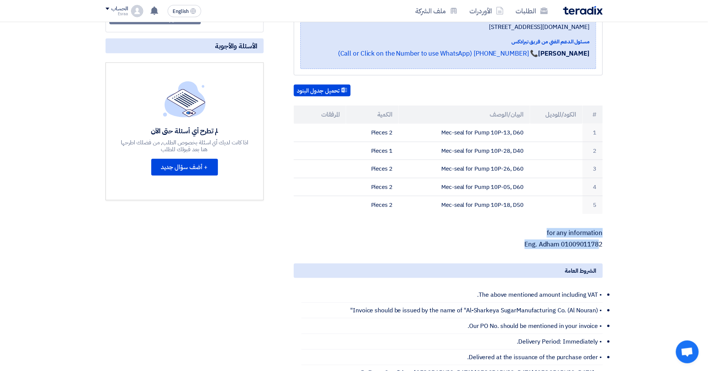 This screenshot has width=708, height=371. What do you see at coordinates (437, 11) in the screenshot?
I see `a: ملف الشركة` at bounding box center [437, 11].